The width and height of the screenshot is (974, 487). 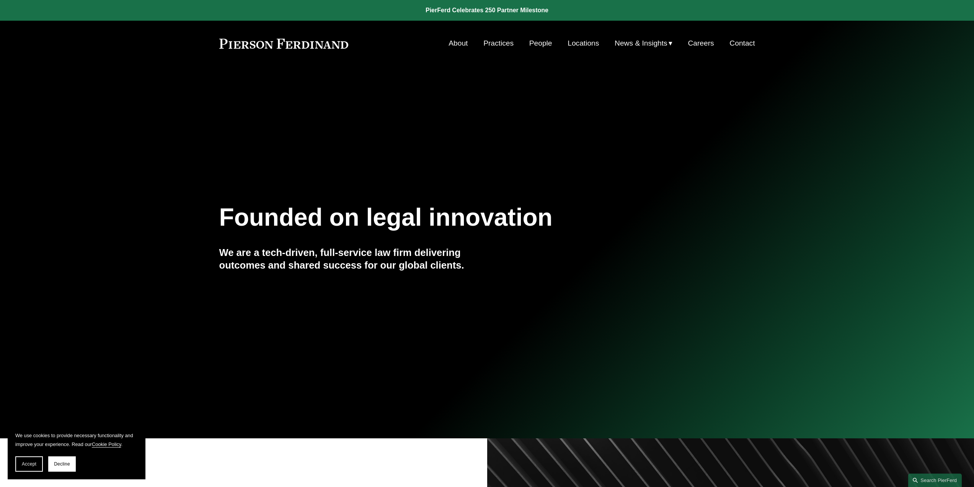 What do you see at coordinates (644, 43) in the screenshot?
I see `a: folder dropdown` at bounding box center [644, 43].